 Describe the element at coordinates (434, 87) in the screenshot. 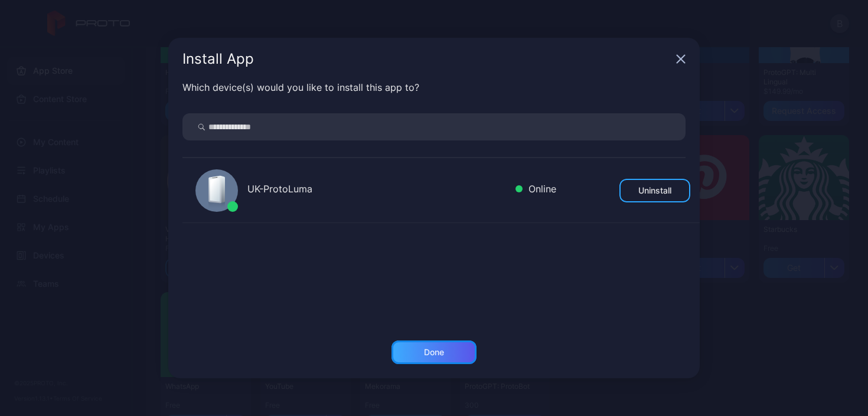

I see `div: Which device(s) would you like to install this app to?` at that location.